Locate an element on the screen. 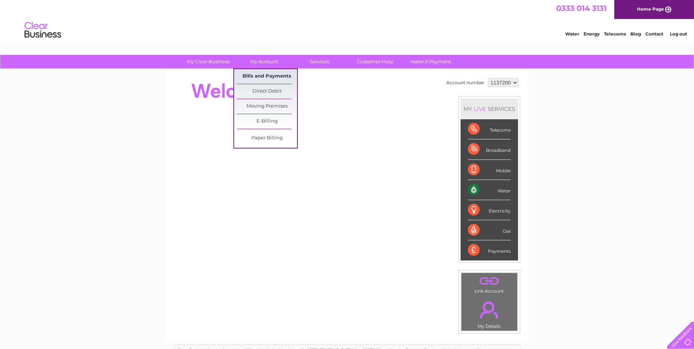 The width and height of the screenshot is (694, 349). div: MY SERVICES is located at coordinates (489, 109).